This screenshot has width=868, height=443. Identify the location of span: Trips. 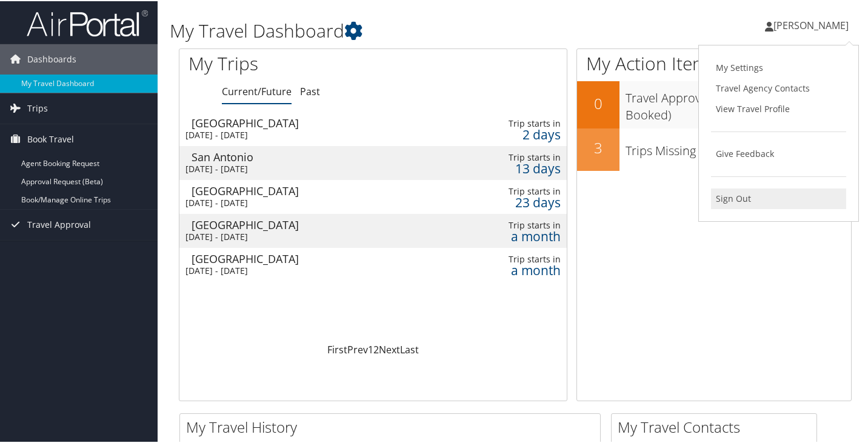
(38, 108).